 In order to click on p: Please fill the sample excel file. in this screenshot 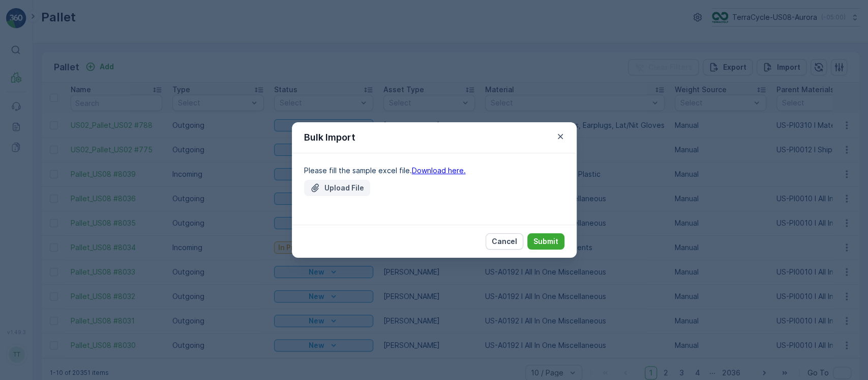, I will do `click(434, 171)`.